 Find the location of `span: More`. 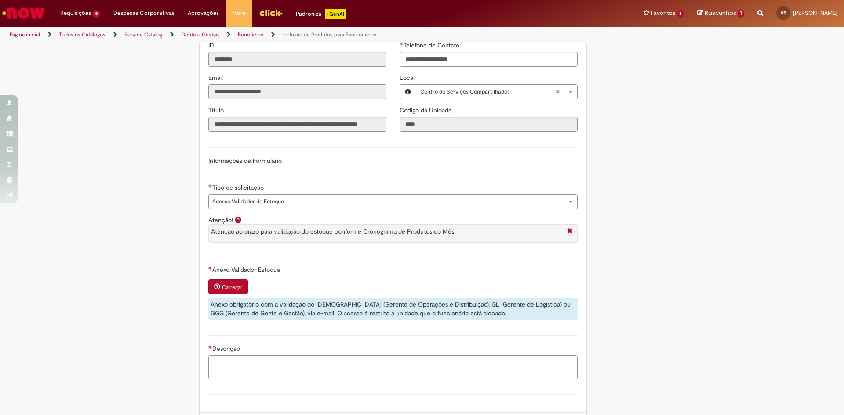

span: More is located at coordinates (239, 13).